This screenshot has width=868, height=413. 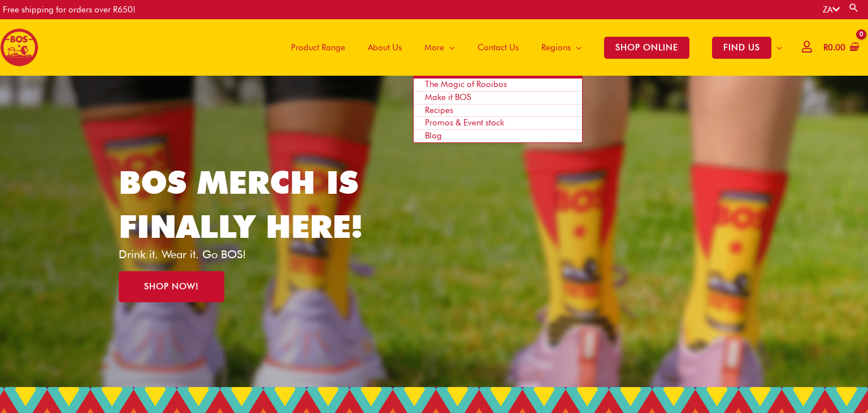 What do you see at coordinates (241, 204) in the screenshot?
I see `a: BOS MERCH IS FINALLY HERE!` at bounding box center [241, 204].